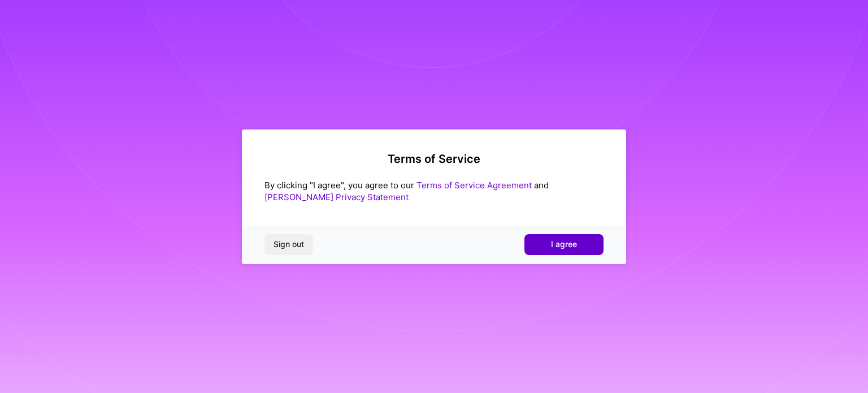 The image size is (868, 393). What do you see at coordinates (474, 185) in the screenshot?
I see `a: Terms of Service Agreement` at bounding box center [474, 185].